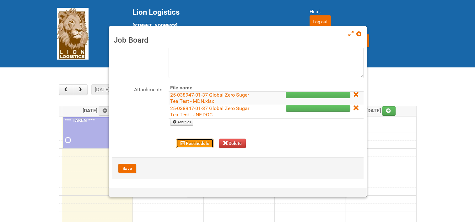 Image resolution: width=475 pixels, height=222 pixels. I want to click on button: Save, so click(127, 169).